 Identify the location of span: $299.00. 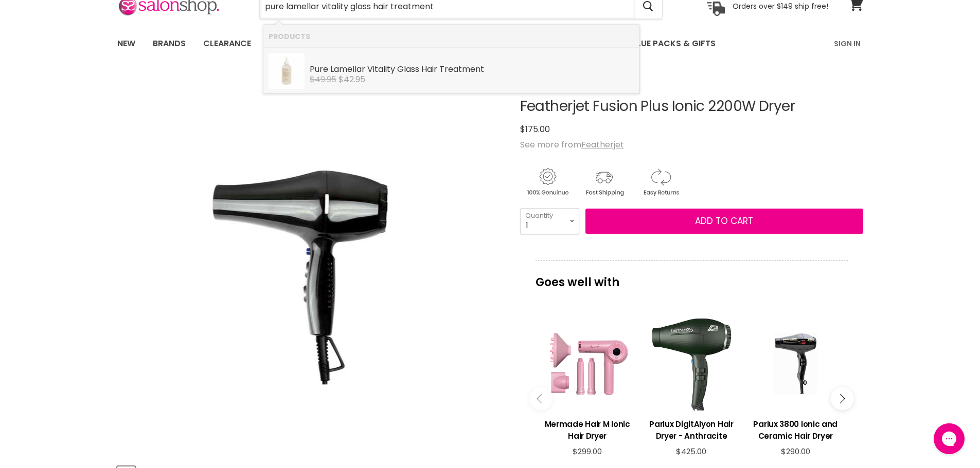
(587, 451).